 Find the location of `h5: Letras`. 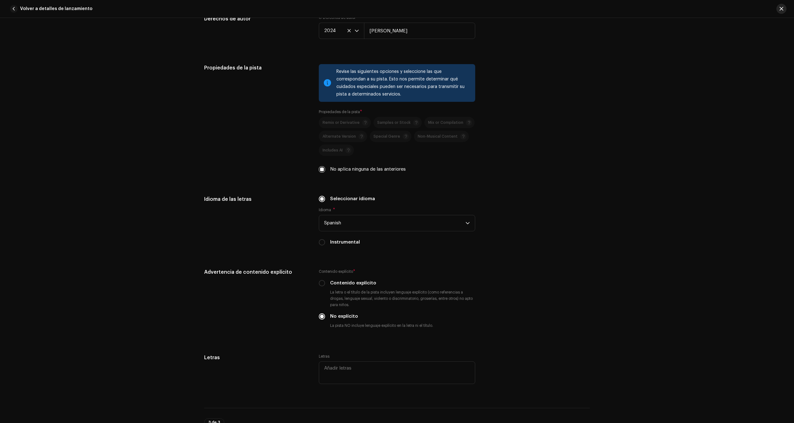

h5: Letras is located at coordinates (256, 358).